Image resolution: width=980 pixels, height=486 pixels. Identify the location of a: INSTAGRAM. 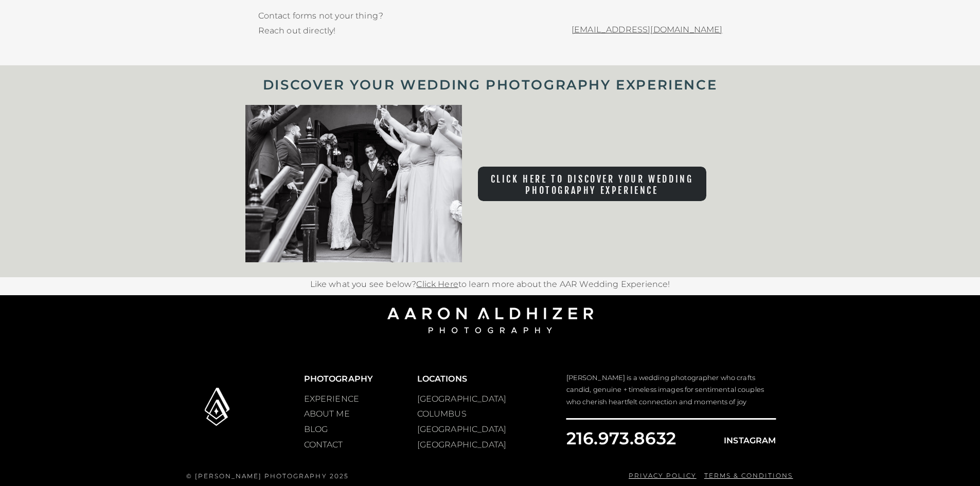
(748, 440).